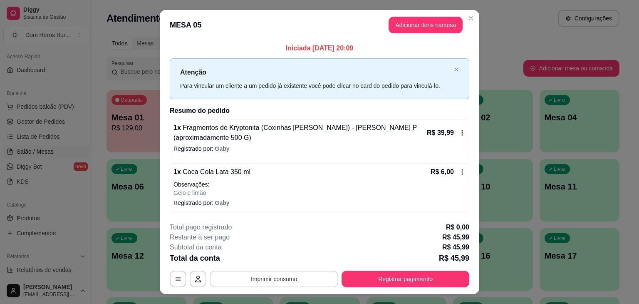  What do you see at coordinates (456, 69) in the screenshot?
I see `button: close` at bounding box center [456, 69].